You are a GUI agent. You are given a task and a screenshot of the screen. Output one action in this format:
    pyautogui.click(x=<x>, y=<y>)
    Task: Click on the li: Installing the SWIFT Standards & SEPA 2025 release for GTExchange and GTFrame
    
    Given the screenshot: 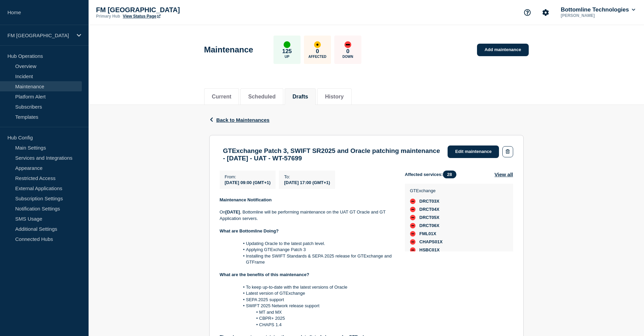 What is the action you would take?
    pyautogui.click(x=310, y=259)
    